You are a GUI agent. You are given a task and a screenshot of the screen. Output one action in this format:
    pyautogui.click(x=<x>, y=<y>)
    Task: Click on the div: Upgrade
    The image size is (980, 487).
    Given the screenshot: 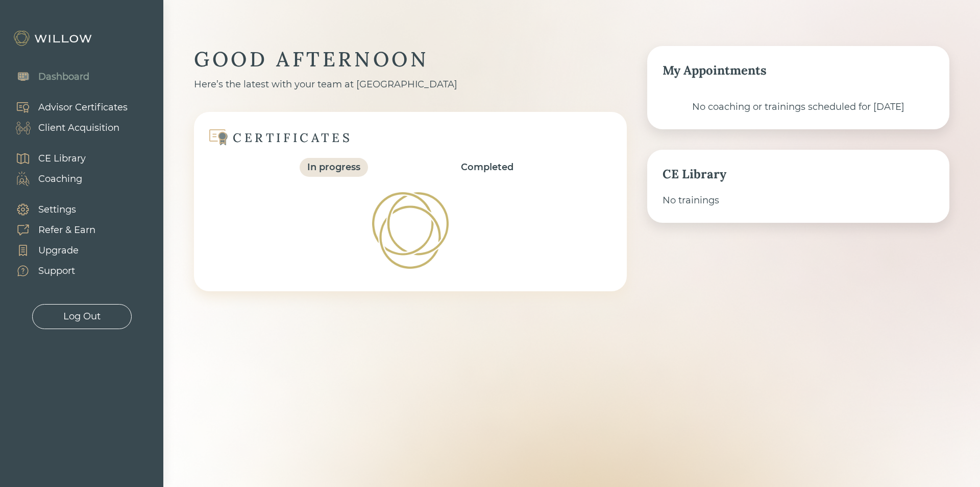 What is the action you would take?
    pyautogui.click(x=58, y=251)
    